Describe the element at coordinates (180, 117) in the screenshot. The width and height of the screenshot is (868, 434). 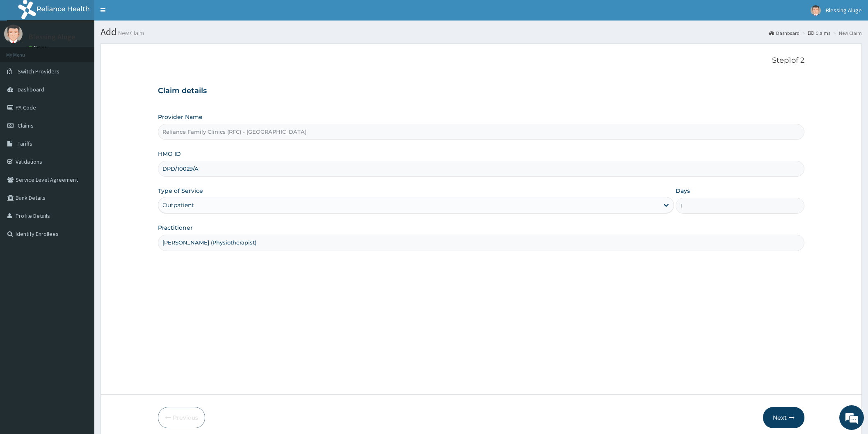
I see `label: Provider Name` at that location.